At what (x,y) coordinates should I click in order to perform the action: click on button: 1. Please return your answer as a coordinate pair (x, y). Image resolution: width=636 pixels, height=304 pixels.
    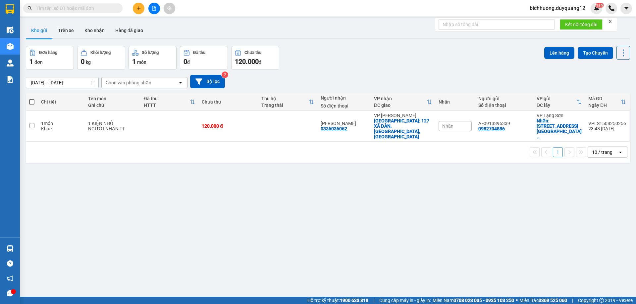
    Looking at the image, I should click on (558, 152).